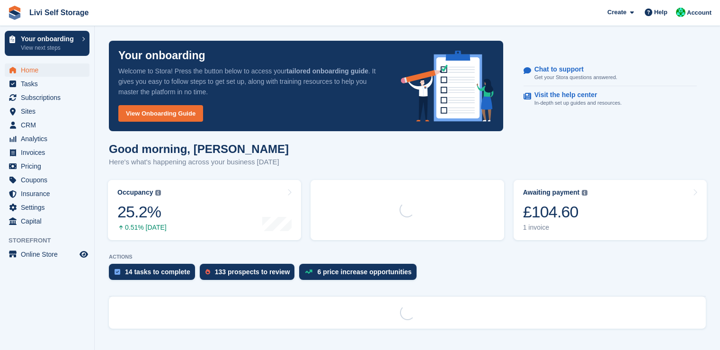 This screenshot has width=720, height=350. I want to click on span: Subscriptions, so click(49, 98).